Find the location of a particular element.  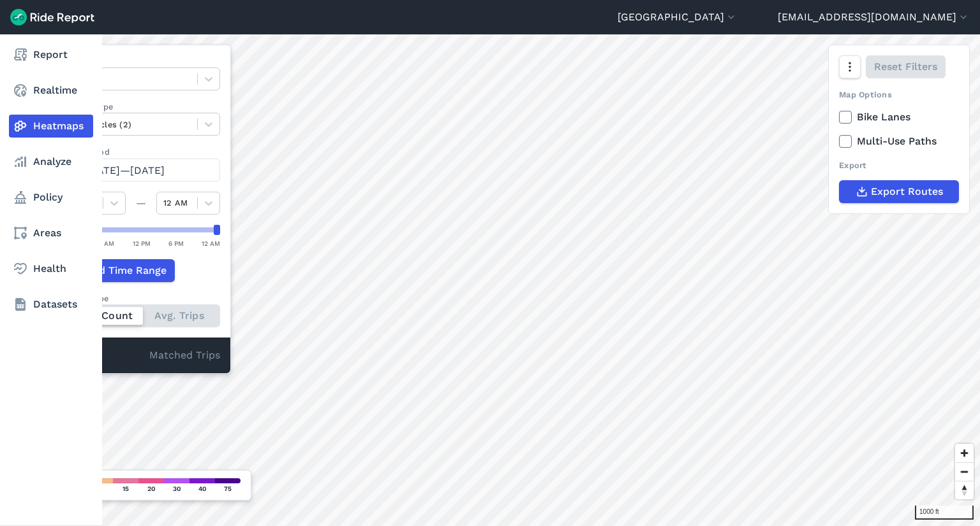

a: Areas is located at coordinates (51, 234).